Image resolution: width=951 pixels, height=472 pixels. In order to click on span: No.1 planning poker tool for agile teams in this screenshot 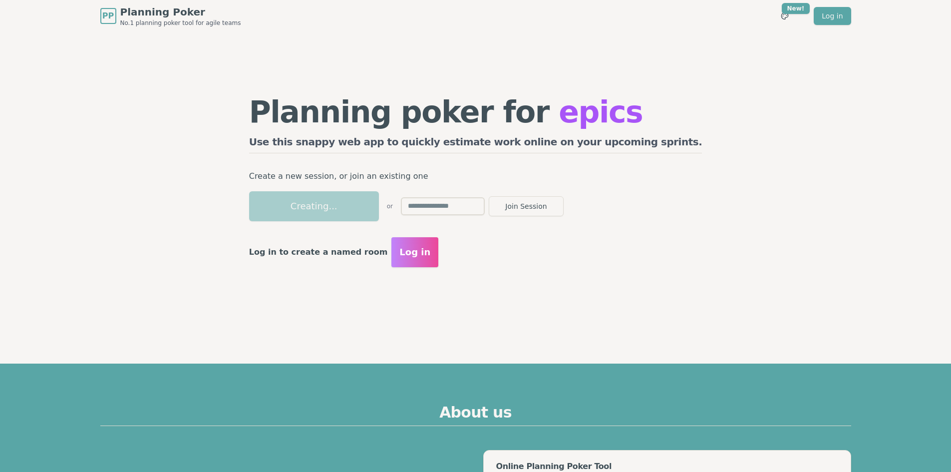, I will do `click(181, 23)`.